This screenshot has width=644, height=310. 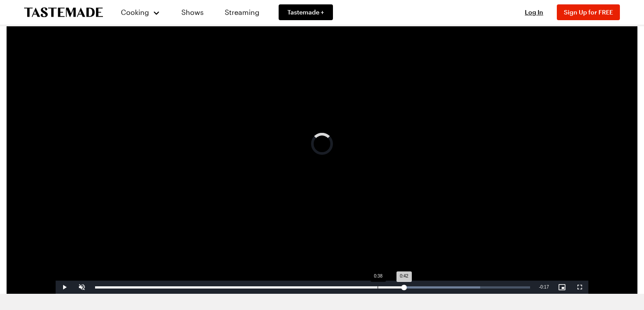 I want to click on button: Sign Up for FREE, so click(x=588, y=13).